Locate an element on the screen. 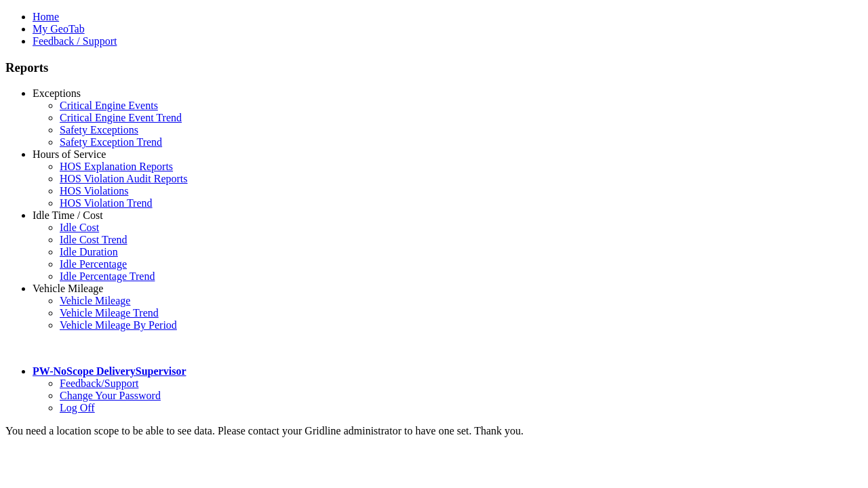  a: Critical Engine Events is located at coordinates (109, 105).